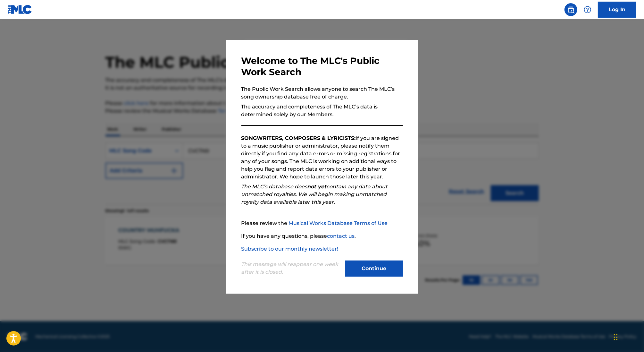 This screenshot has height=352, width=644. I want to click on p: The Public Work Search allows anyone to search The MLC’s song ownership database free of charge., so click(322, 93).